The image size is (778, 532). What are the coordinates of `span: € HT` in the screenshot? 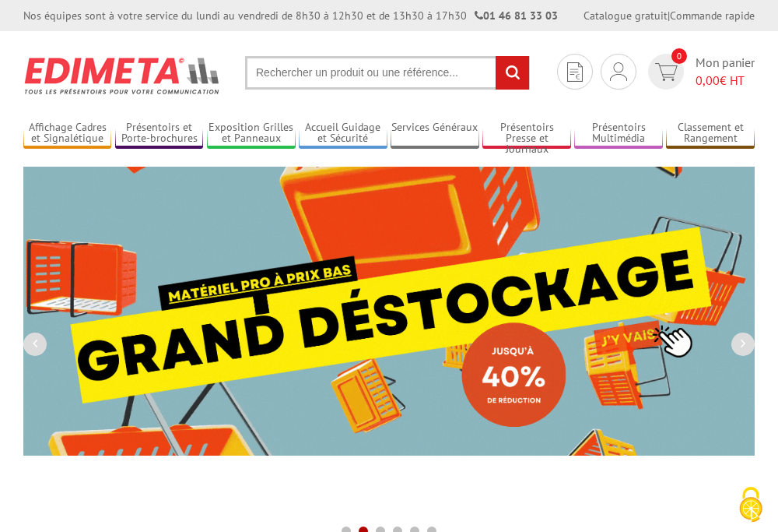 It's located at (726, 80).